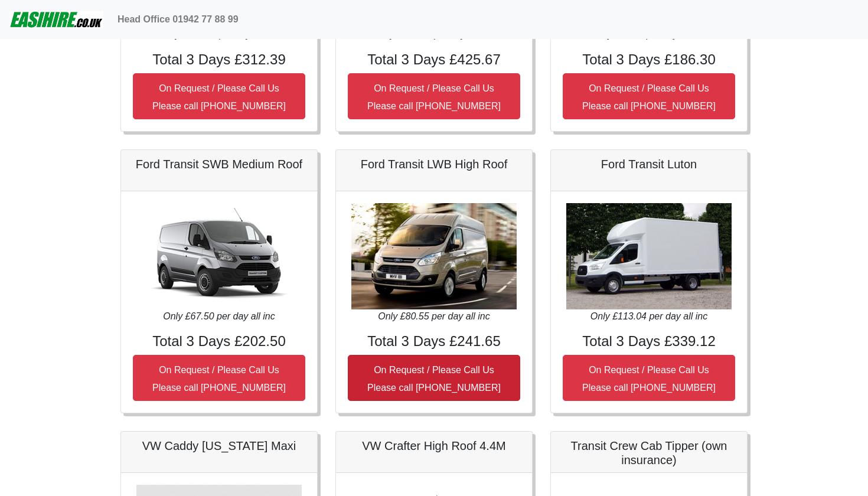  I want to click on img: easihire_logo_small.png, so click(56, 20).